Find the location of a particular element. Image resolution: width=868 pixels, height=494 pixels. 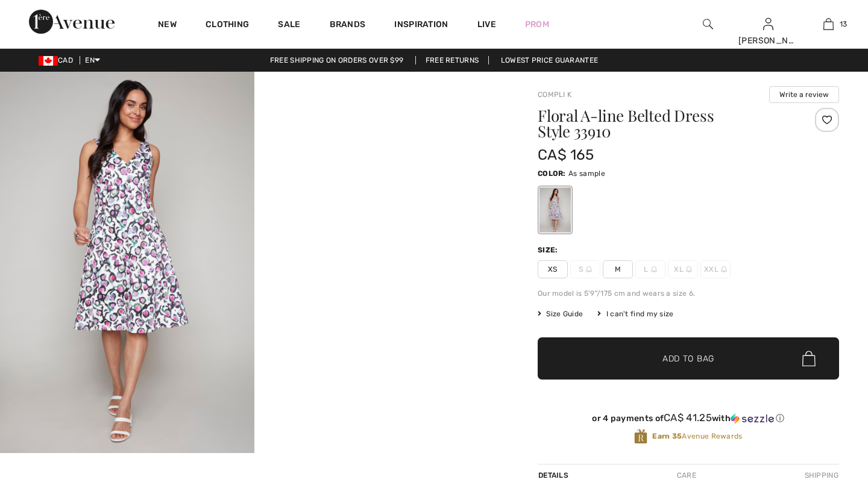

div: Size: is located at coordinates (549, 250).